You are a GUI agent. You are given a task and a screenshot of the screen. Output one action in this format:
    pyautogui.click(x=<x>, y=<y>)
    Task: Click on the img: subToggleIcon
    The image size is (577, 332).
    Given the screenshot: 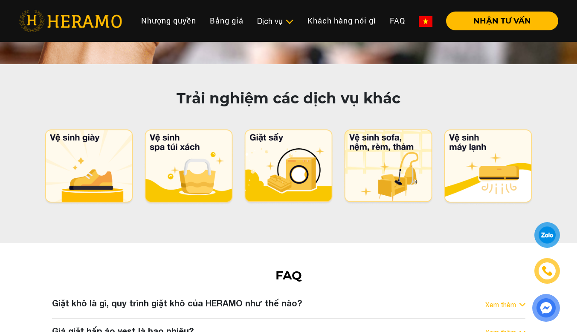 What is the action you would take?
    pyautogui.click(x=289, y=22)
    